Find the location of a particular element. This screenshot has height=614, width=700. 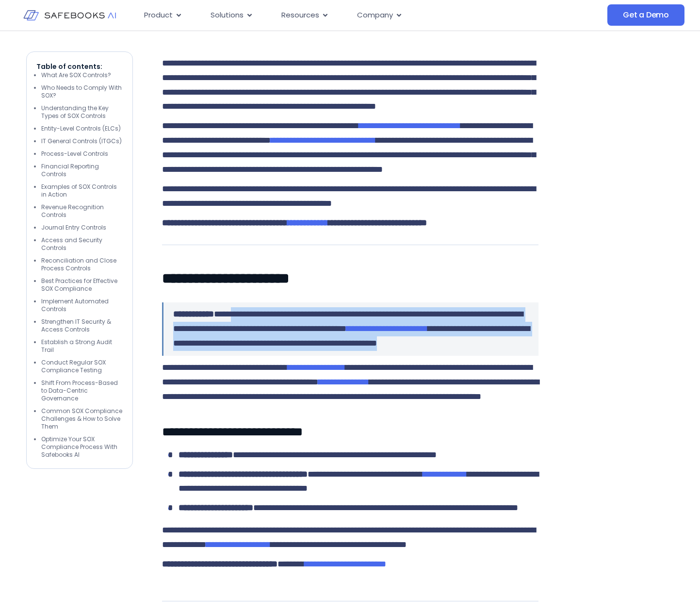

li: Examples of SOX Controls in Action is located at coordinates (82, 191).